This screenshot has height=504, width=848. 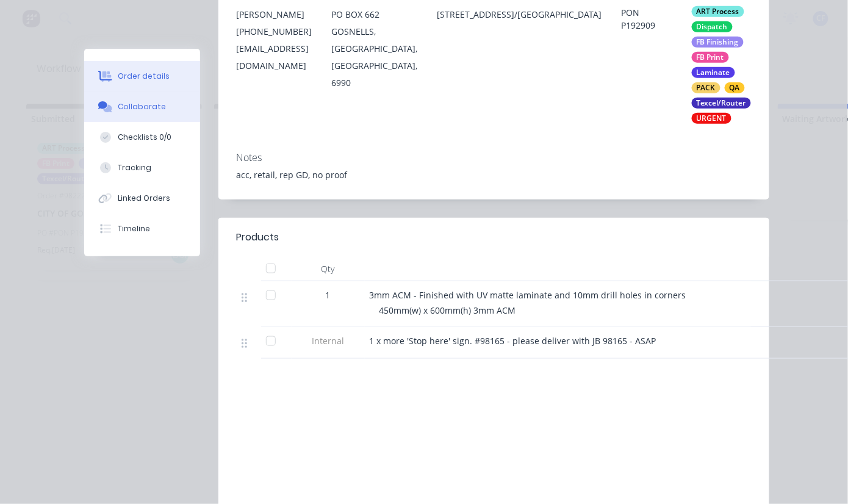 I want to click on button: Order details, so click(x=142, y=77).